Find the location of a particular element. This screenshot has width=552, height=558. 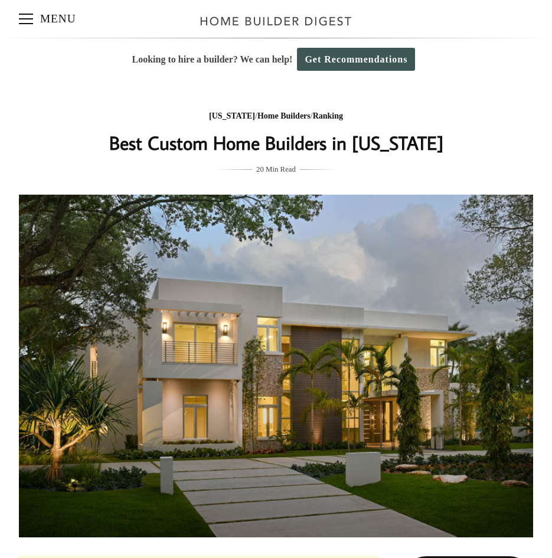

span: Menu is located at coordinates (26, 19).